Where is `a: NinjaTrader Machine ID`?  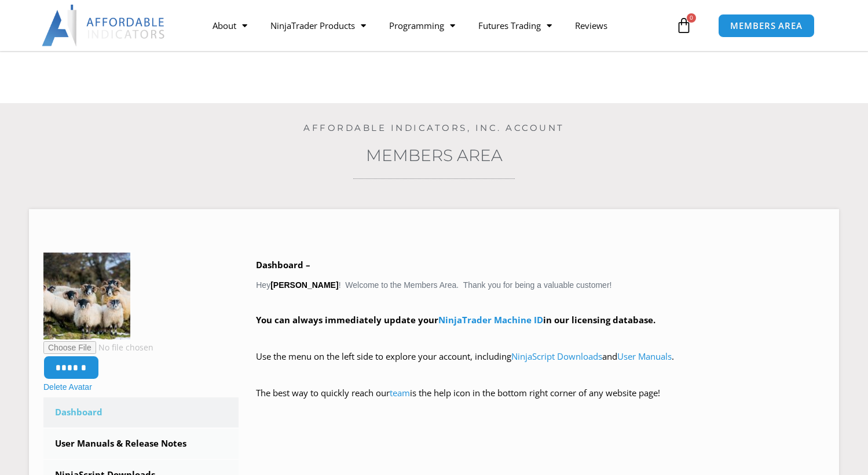 a: NinjaTrader Machine ID is located at coordinates (490, 320).